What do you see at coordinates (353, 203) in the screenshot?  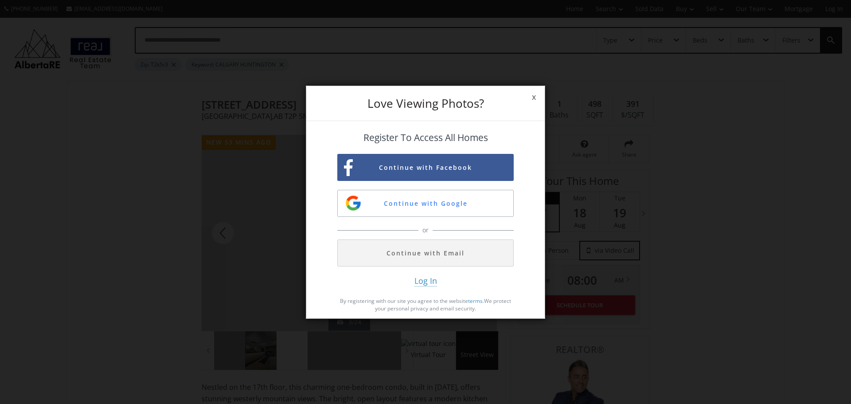 I see `img: google-sign-up` at bounding box center [353, 203].